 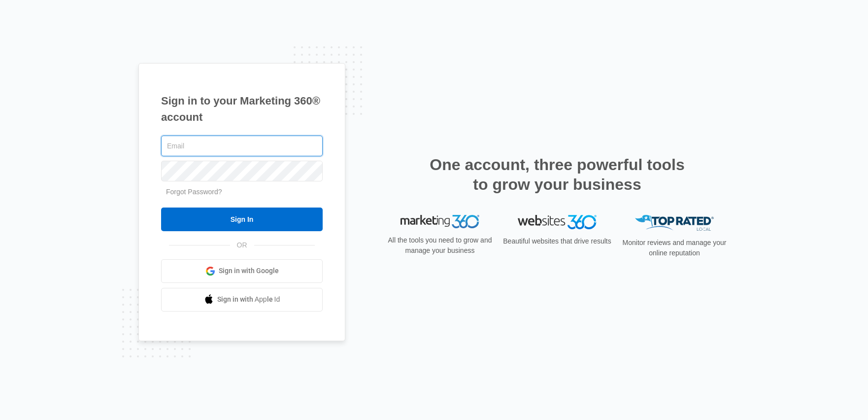 I want to click on p: Monitor reviews and manage your online reputation, so click(x=674, y=248).